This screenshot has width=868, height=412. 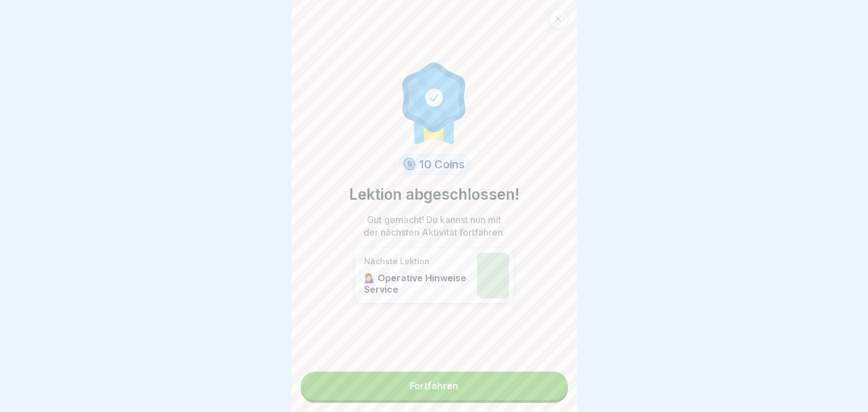 I want to click on a: Fortfahren, so click(x=434, y=386).